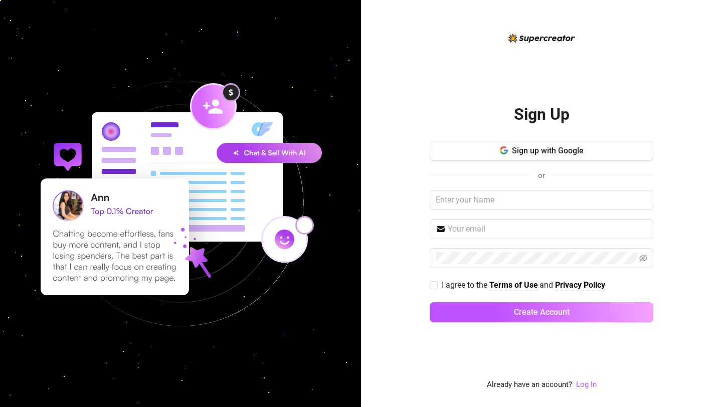  I want to click on a: Privacy Policy, so click(580, 285).